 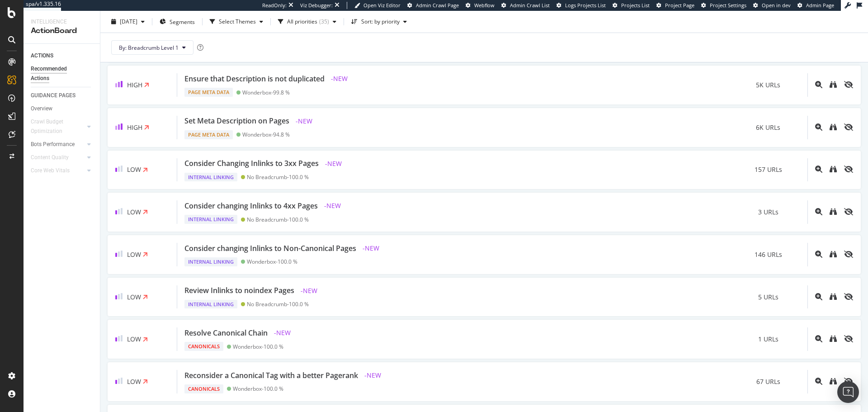 I want to click on a: Content Quality, so click(x=57, y=157).